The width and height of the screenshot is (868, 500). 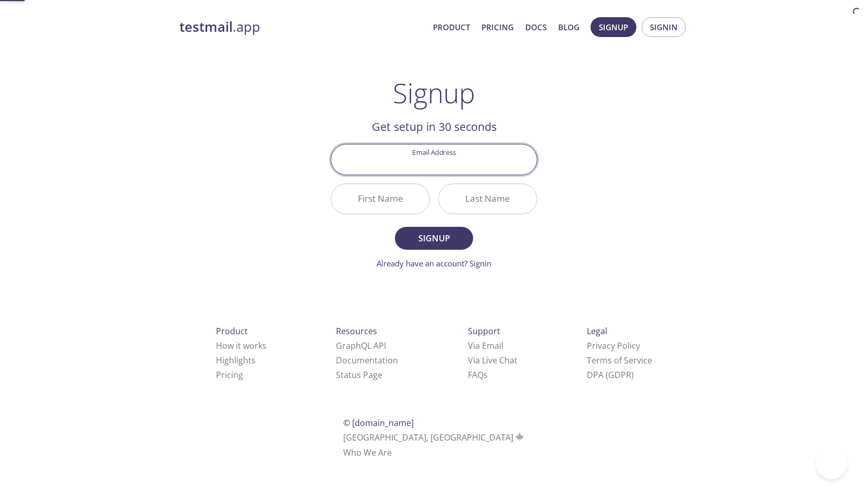 I want to click on a: Terms of Service, so click(x=619, y=360).